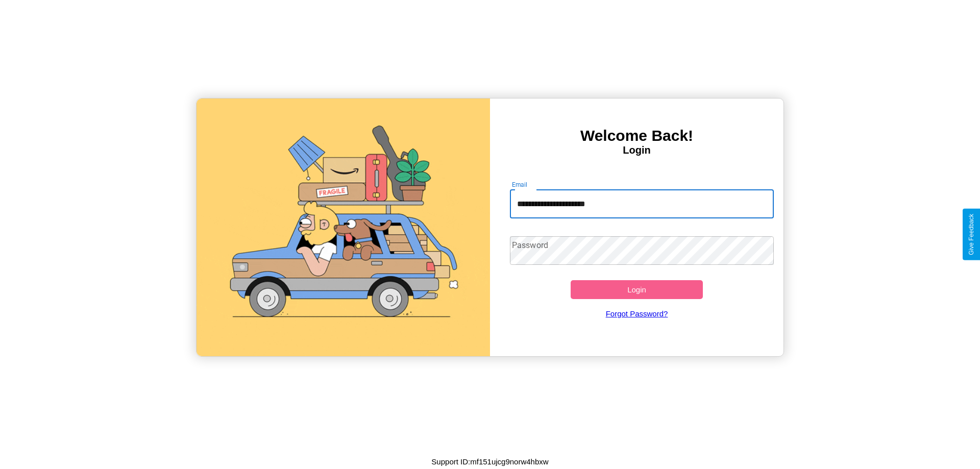 This screenshot has height=469, width=980. I want to click on img: gif, so click(343, 227).